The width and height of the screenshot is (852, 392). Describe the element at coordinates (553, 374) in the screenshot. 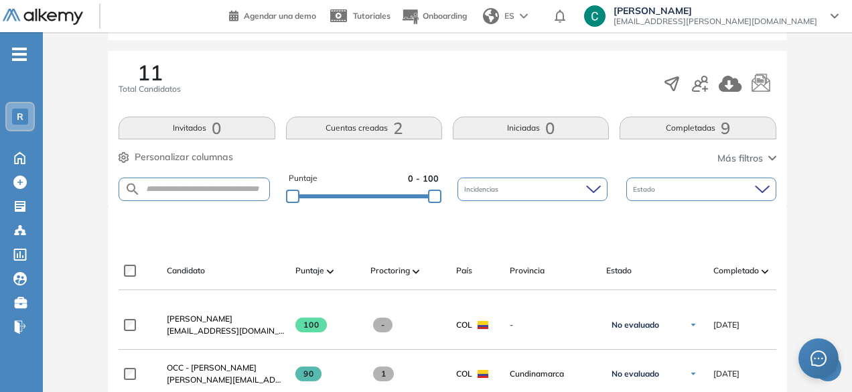

I see `span: Cundinamarca` at that location.